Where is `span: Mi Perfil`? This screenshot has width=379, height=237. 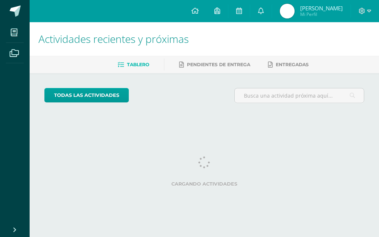
span: Mi Perfil is located at coordinates (322, 14).